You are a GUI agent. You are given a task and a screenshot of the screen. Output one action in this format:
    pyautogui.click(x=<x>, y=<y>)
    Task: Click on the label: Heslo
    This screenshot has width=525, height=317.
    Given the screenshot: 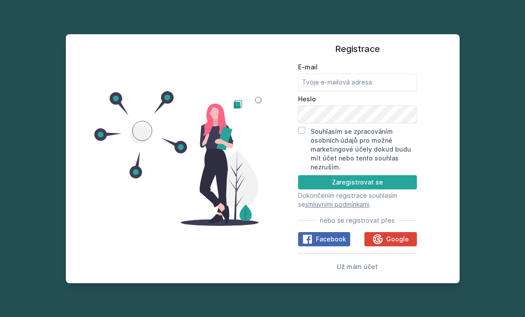 What is the action you would take?
    pyautogui.click(x=357, y=99)
    